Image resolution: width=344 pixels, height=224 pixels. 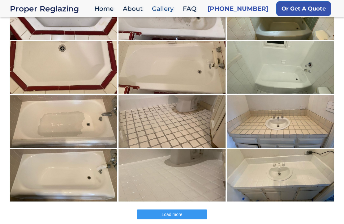 What do you see at coordinates (172, 215) in the screenshot?
I see `button: Load more posts` at bounding box center [172, 215].